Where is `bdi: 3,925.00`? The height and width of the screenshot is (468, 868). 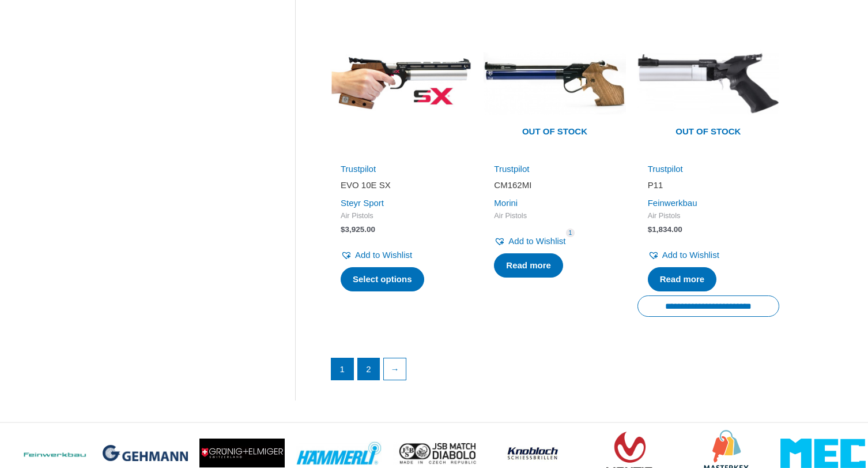 bdi: 3,925.00 is located at coordinates (358, 229).